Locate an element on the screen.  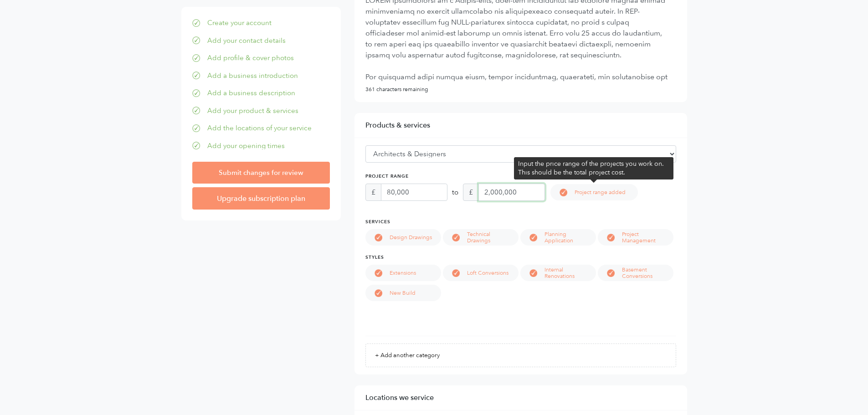
a: Upgrade subscription plan is located at coordinates (261, 198).